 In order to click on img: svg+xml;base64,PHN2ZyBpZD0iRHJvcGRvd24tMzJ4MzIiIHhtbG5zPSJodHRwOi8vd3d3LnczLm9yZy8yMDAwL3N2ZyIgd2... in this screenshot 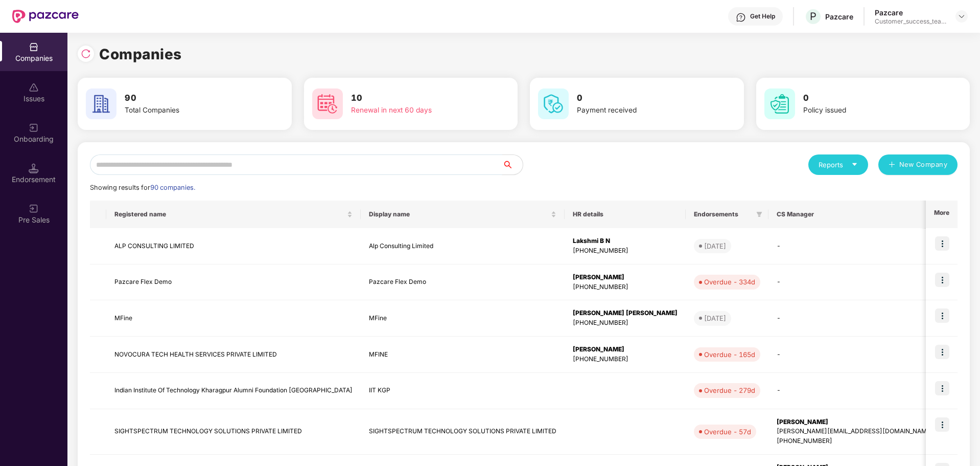, I will do `click(962, 16)`.